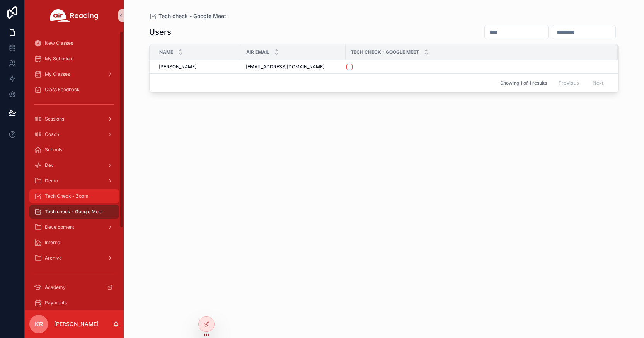  I want to click on span: My Classes, so click(58, 74).